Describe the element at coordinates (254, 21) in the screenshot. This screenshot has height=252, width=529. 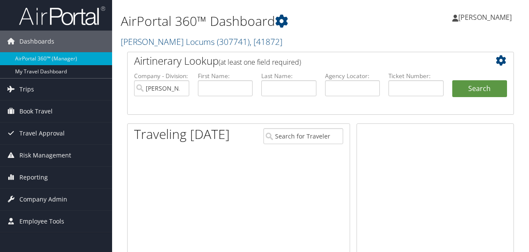
I see `h1: AirPortal 360™ Dashboard` at that location.